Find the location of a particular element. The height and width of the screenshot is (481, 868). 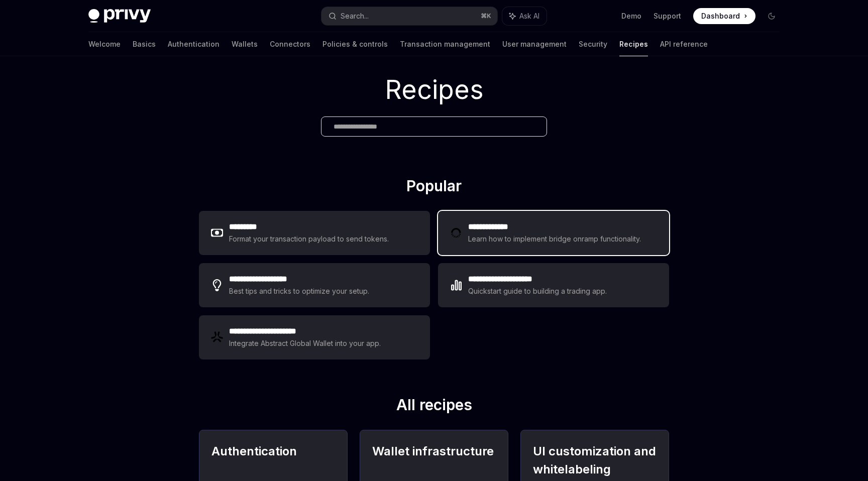

a: Support is located at coordinates (667, 16).